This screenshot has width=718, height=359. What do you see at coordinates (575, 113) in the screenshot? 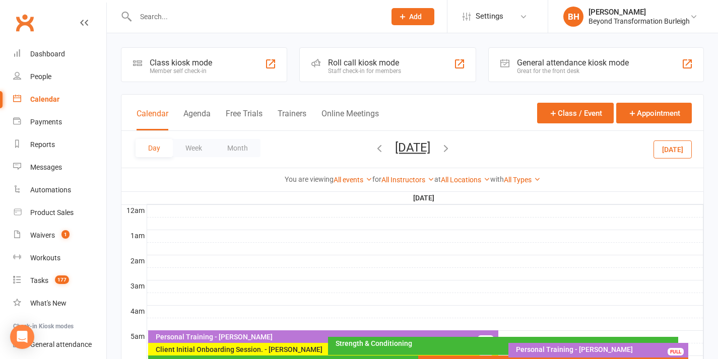
I see `button: Class / Event` at bounding box center [575, 113].